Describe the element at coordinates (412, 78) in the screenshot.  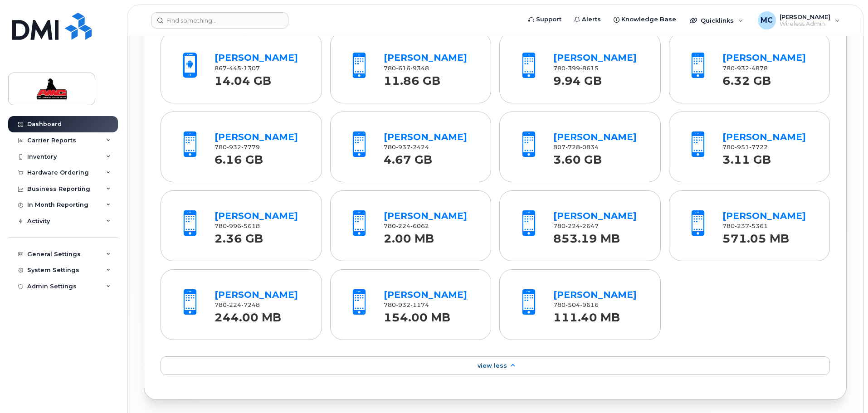
I see `strong: 11.86 GB` at that location.